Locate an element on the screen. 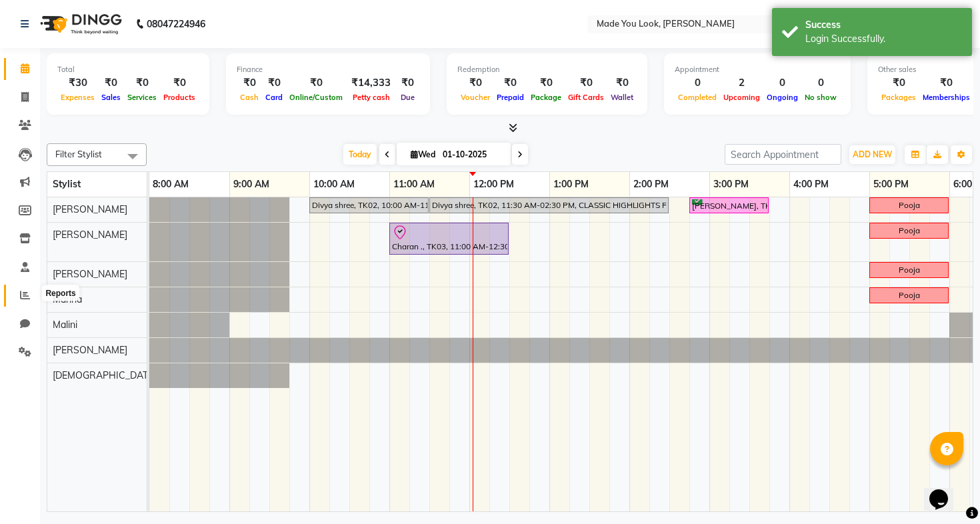  div: Appointment is located at coordinates (757, 69).